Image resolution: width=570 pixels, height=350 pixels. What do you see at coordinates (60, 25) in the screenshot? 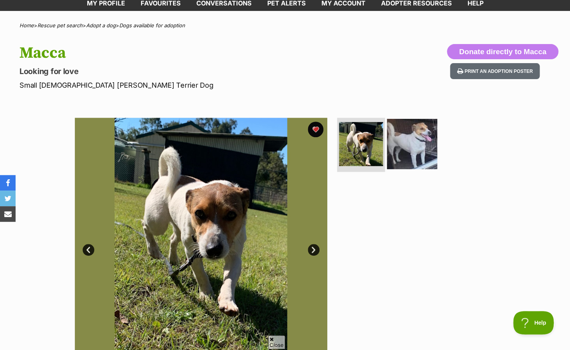
I see `a: Rescue pet search` at bounding box center [60, 25].